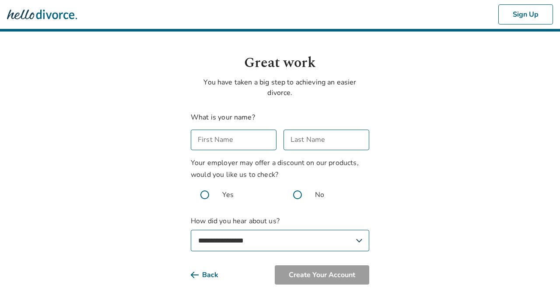 Image resolution: width=560 pixels, height=292 pixels. I want to click on button: Create Your Account, so click(322, 275).